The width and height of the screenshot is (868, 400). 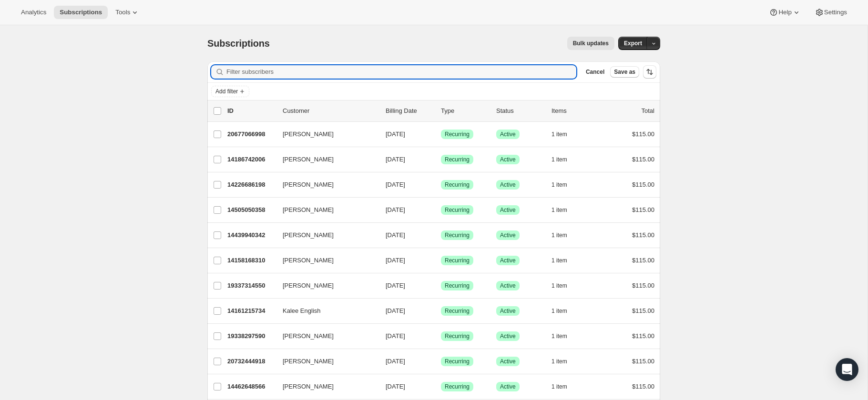 I want to click on button: Help, so click(x=784, y=12).